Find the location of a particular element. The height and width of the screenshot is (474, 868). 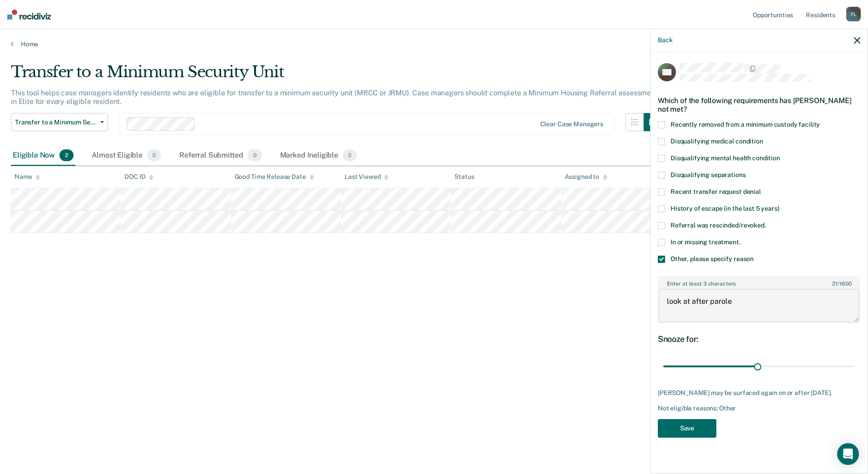

span: Recent transfer request denial is located at coordinates (716, 191).